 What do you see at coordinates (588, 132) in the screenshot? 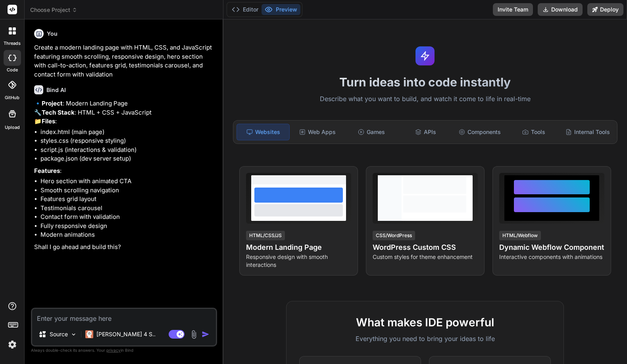
I see `div: Internal Tools` at bounding box center [588, 132].